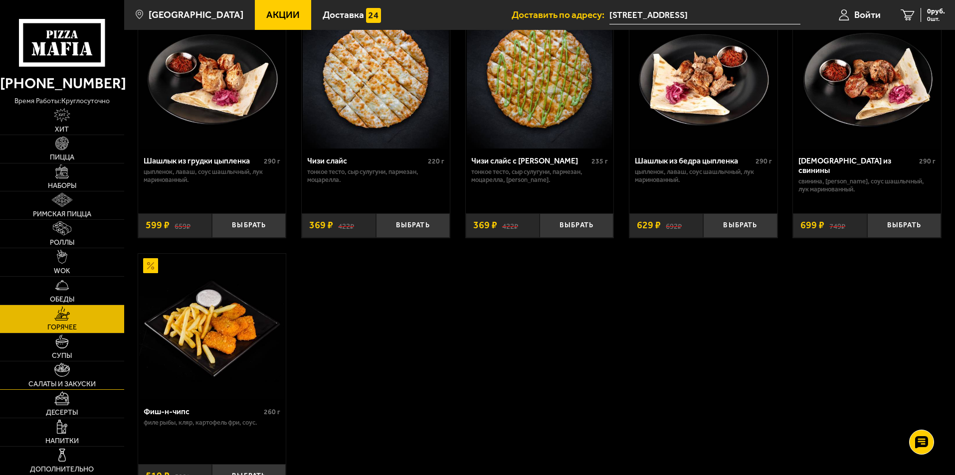  What do you see at coordinates (703, 76) in the screenshot?
I see `img: Шашлык из бедра цыпленка` at bounding box center [703, 76].